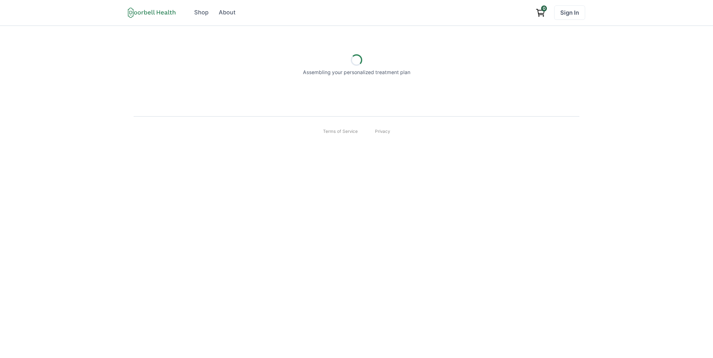  What do you see at coordinates (340, 131) in the screenshot?
I see `a: Terms of Service` at bounding box center [340, 131].